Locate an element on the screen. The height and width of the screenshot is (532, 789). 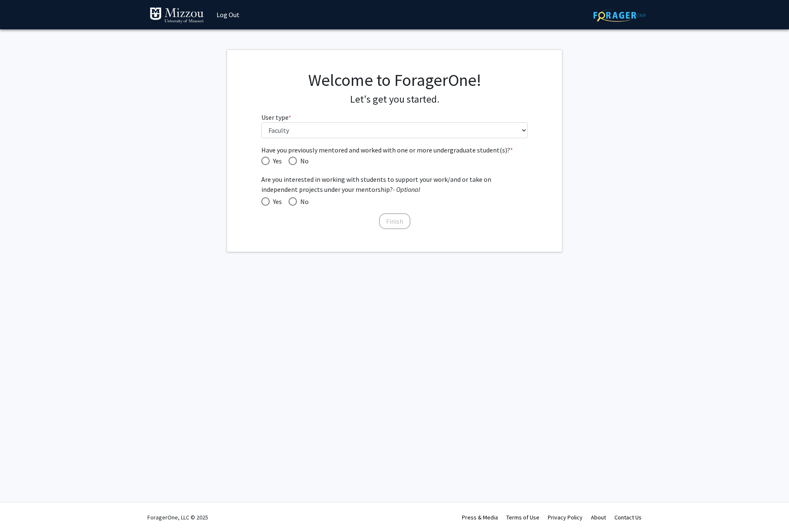
a: Press & Media is located at coordinates (480, 517).